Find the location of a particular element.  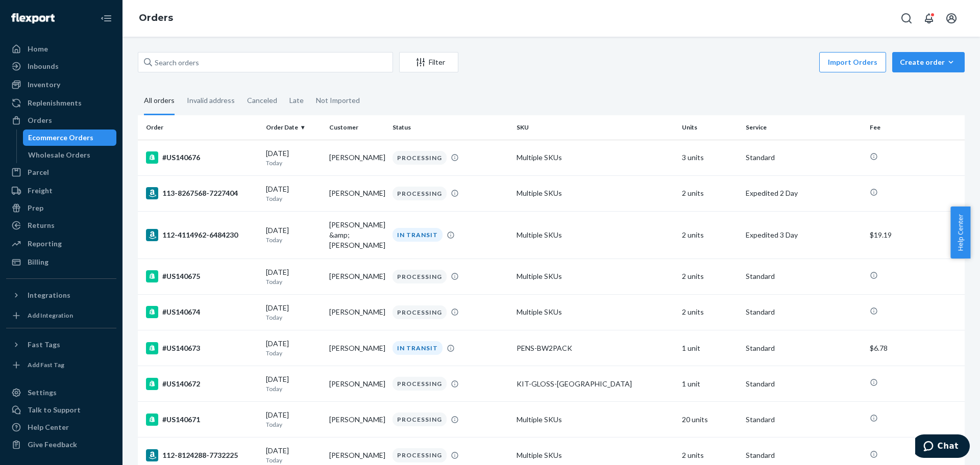

div: Help Center is located at coordinates (48, 427).